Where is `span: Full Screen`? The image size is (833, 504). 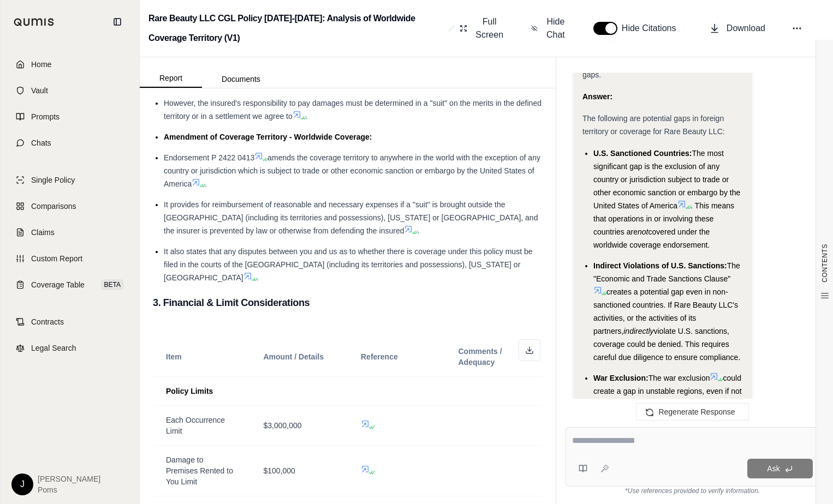 span: Full Screen is located at coordinates (489, 28).